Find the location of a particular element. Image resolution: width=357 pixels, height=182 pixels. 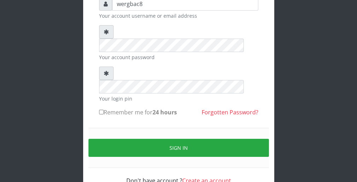

button: Sign in is located at coordinates (179, 148).